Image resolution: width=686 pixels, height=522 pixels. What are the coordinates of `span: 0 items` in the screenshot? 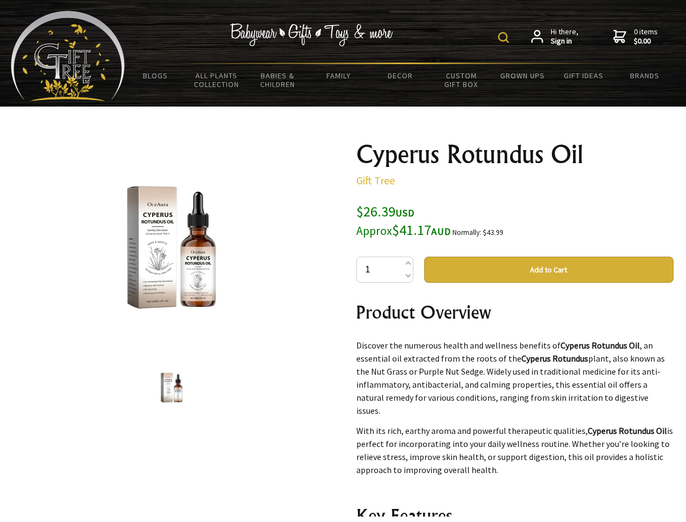 It's located at (646, 36).